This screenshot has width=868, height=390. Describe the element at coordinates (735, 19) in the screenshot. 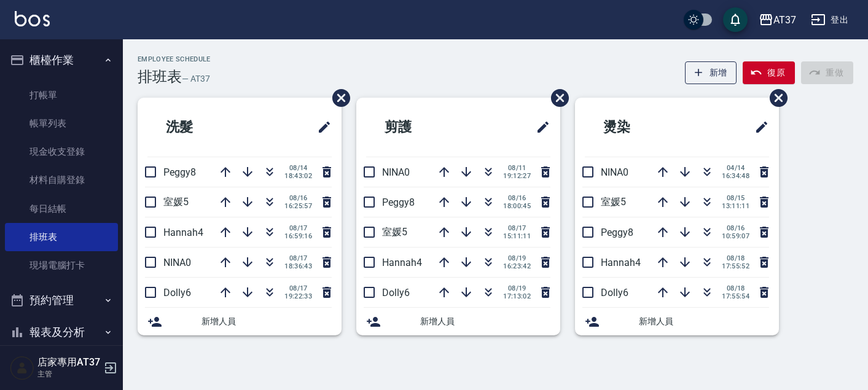

I see `button: save` at that location.